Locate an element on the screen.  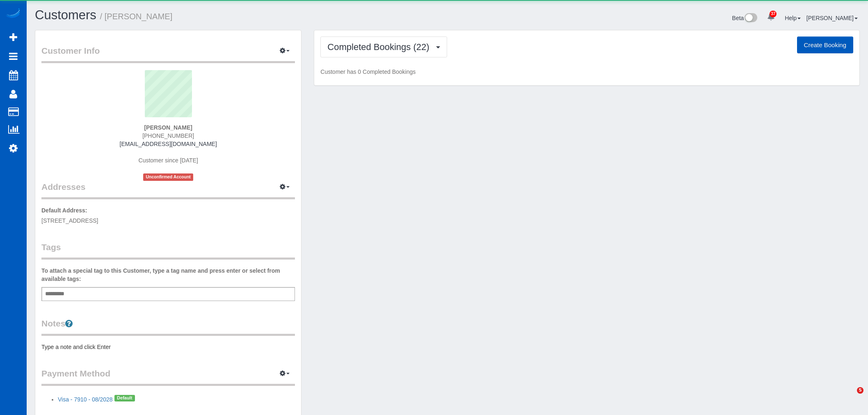
a: Customers is located at coordinates (65, 15).